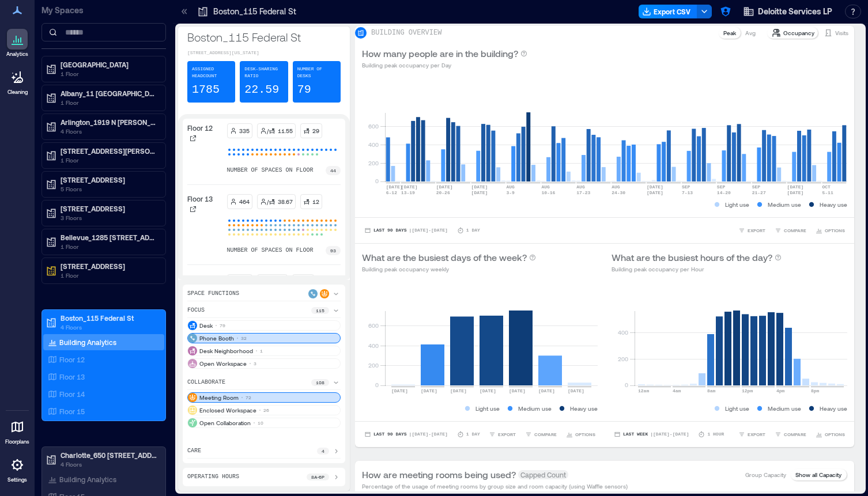 This screenshot has height=496, width=868. I want to click on p: Floor 14, so click(200, 279).